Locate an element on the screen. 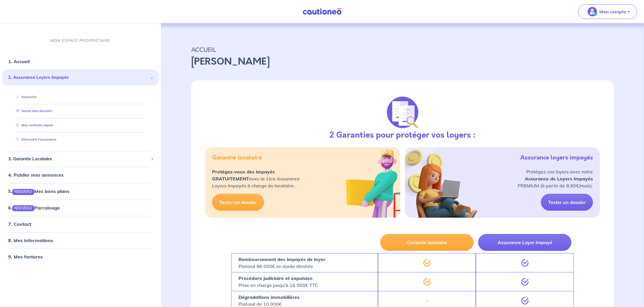 This screenshot has width=644, height=307. img: illu_account_valid_menu.svg is located at coordinates (592, 11).